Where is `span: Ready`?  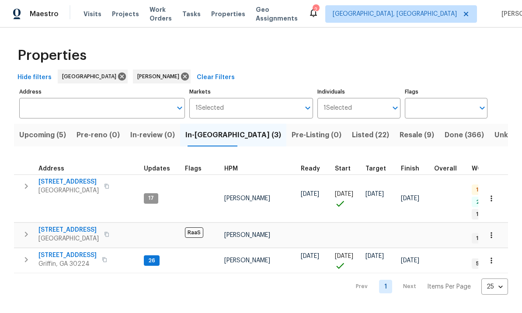
span: Ready is located at coordinates (311, 169).